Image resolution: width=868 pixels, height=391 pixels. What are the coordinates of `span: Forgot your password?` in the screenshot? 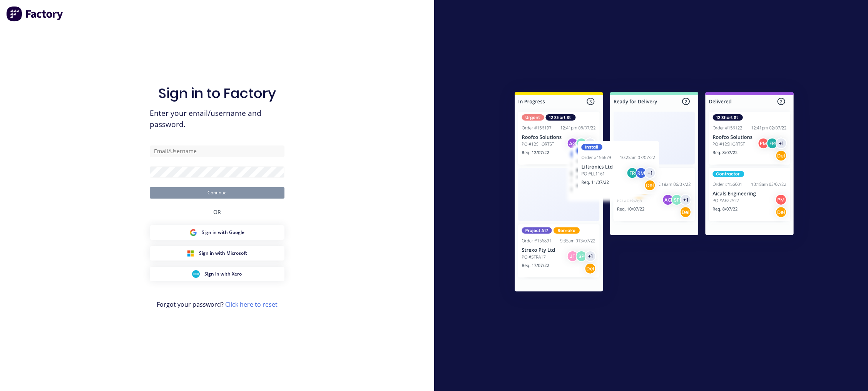 It's located at (217, 305).